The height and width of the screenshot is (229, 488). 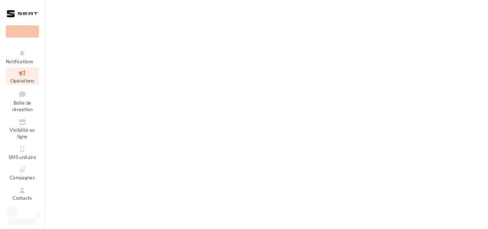 What do you see at coordinates (22, 101) in the screenshot?
I see `a: Boîte de réception` at bounding box center [22, 101].